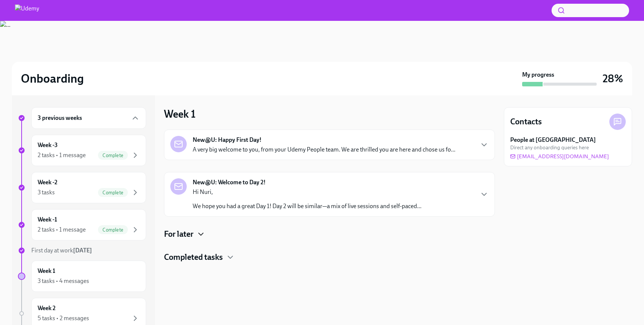 Image resolution: width=644 pixels, height=325 pixels. Describe the element at coordinates (47, 183) in the screenshot. I see `h6: Week -2` at that location.